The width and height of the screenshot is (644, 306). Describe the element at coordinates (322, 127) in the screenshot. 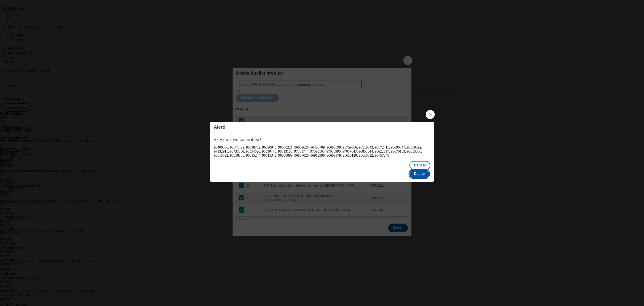

I see `h4: Alert!` at that location.